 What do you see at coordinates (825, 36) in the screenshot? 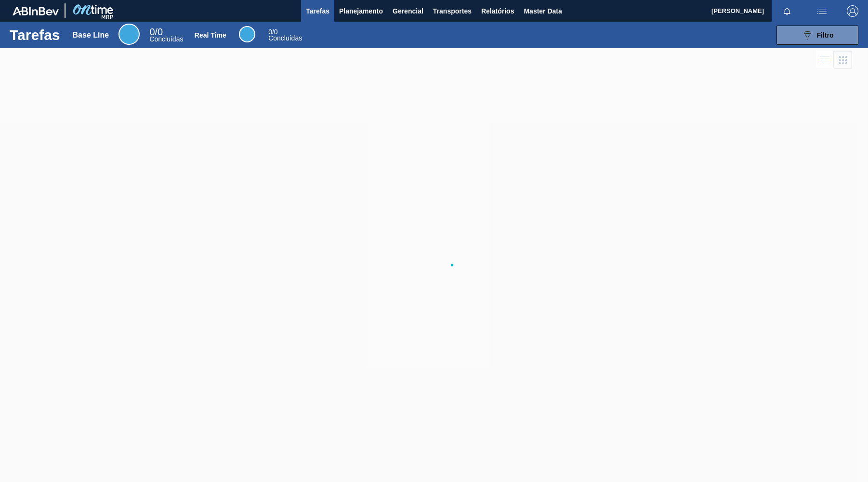
I see `span: Filtro` at bounding box center [825, 36].